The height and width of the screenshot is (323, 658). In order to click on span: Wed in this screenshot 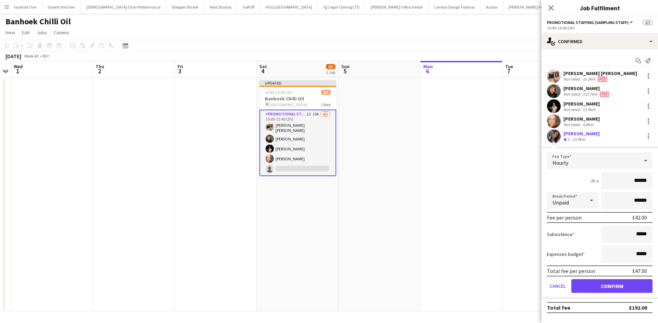, I will do `click(18, 66)`.